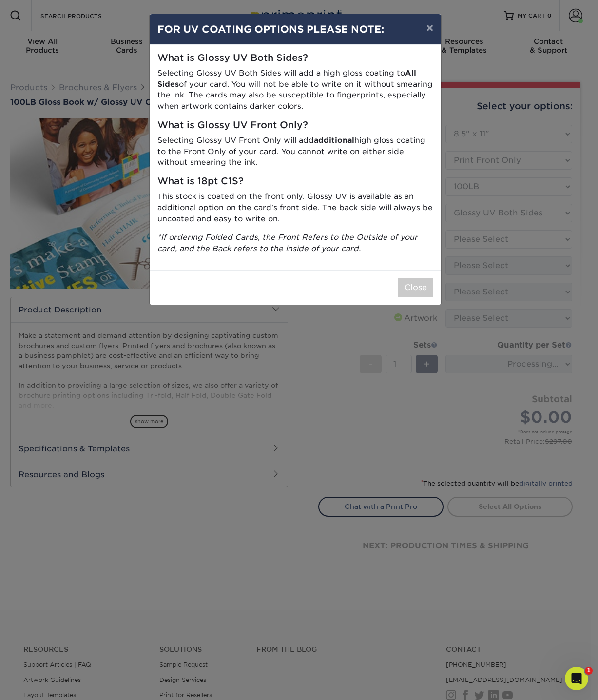  What do you see at coordinates (287, 78) in the screenshot?
I see `strong: All Sides` at bounding box center [287, 78].